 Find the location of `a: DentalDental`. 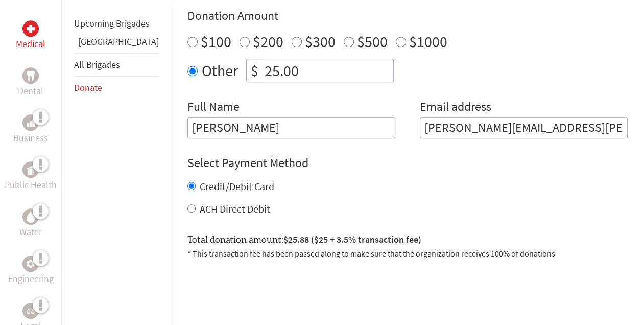

a: DentalDental is located at coordinates (30, 83).